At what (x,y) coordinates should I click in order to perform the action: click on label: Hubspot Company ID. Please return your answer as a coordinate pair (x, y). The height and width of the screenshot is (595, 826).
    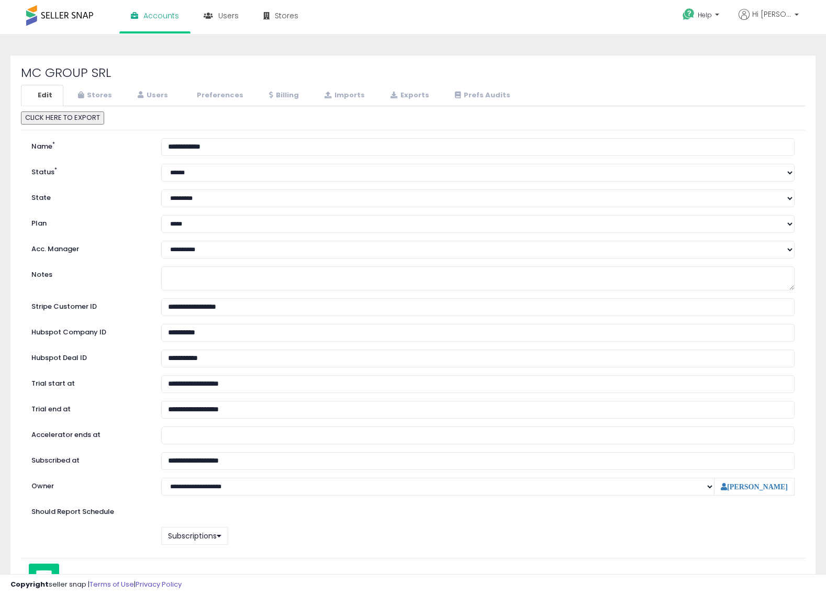
    Looking at the image, I should click on (88, 331).